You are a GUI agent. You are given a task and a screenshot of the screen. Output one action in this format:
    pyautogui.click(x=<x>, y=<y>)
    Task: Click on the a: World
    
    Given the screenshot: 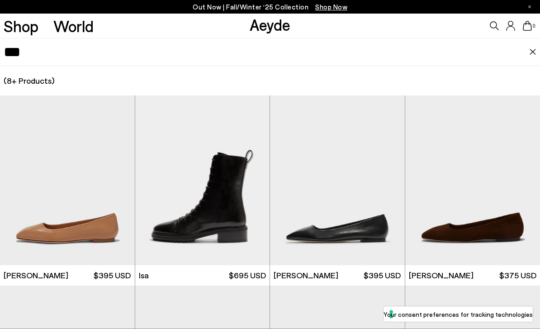 What is the action you would take?
    pyautogui.click(x=73, y=26)
    